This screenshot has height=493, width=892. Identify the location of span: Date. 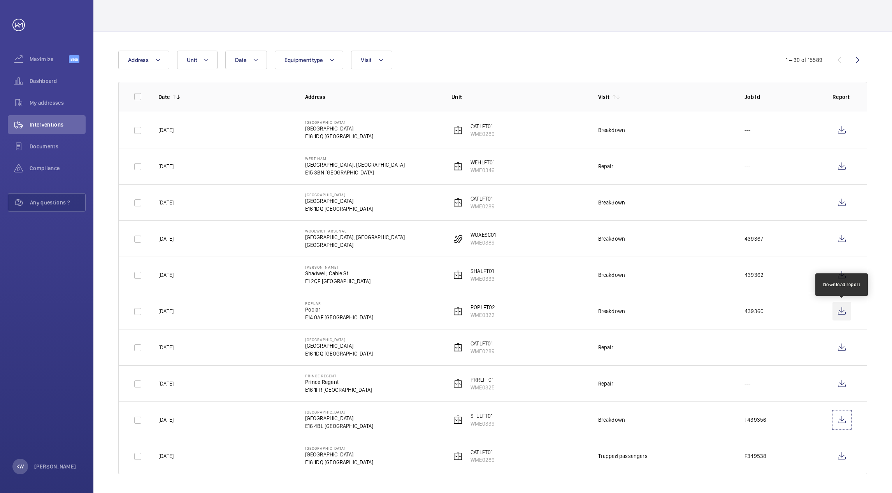
(241, 60).